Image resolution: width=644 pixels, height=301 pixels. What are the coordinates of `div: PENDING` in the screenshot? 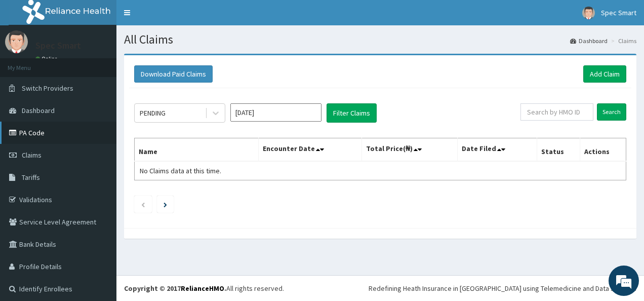 It's located at (152, 113).